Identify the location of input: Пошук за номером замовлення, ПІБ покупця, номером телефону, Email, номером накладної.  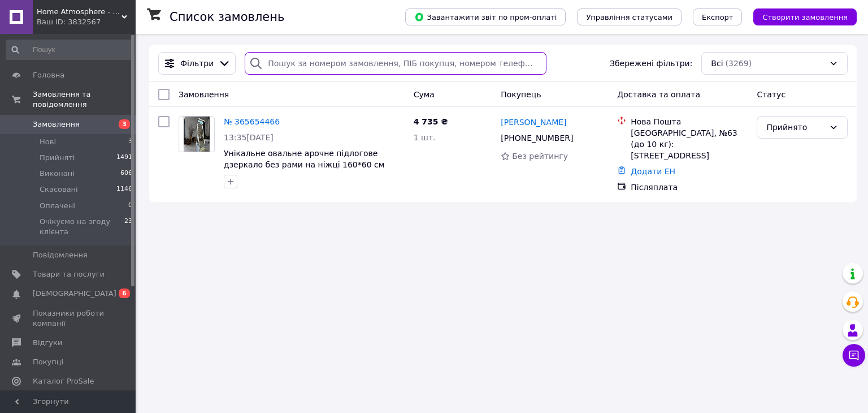
(395, 63).